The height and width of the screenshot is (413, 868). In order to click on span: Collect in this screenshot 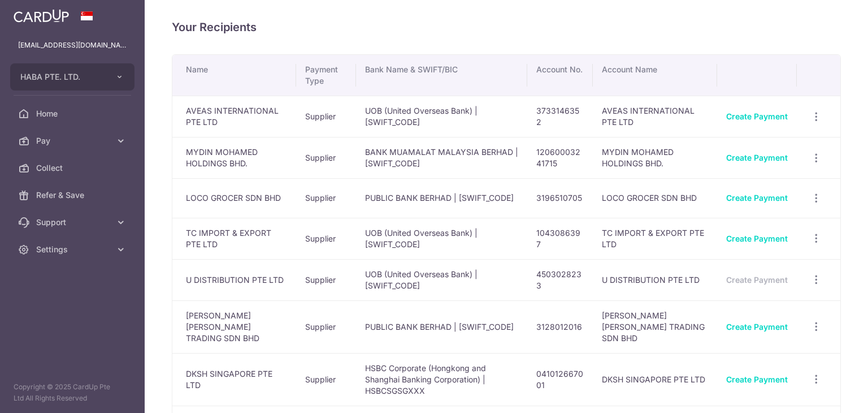, I will do `click(74, 168)`.